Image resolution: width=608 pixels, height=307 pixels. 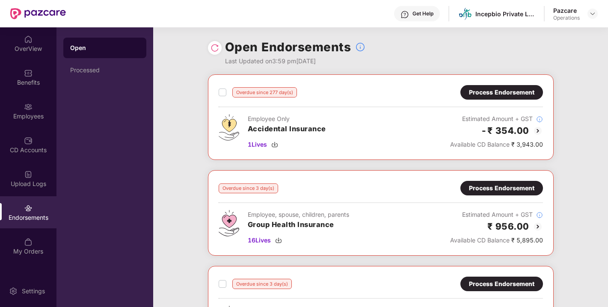 What do you see at coordinates (215, 48) in the screenshot?
I see `img: svg+xml;base64,PHN2ZyBpZD0iUmVsb2FkLTMyeDMyIiB4bWxucz0iaHR0cDovL3d3dy53My5vcmcvMjAwMC9zdmciIHdpZH...` at bounding box center [215, 48].